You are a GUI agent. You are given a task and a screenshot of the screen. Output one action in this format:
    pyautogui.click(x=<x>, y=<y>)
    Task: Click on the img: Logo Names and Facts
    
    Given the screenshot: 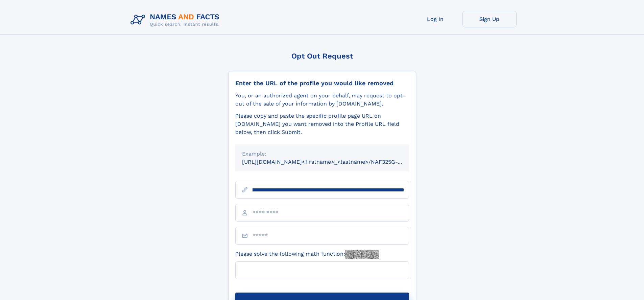 What is the action you would take?
    pyautogui.click(x=177, y=20)
    